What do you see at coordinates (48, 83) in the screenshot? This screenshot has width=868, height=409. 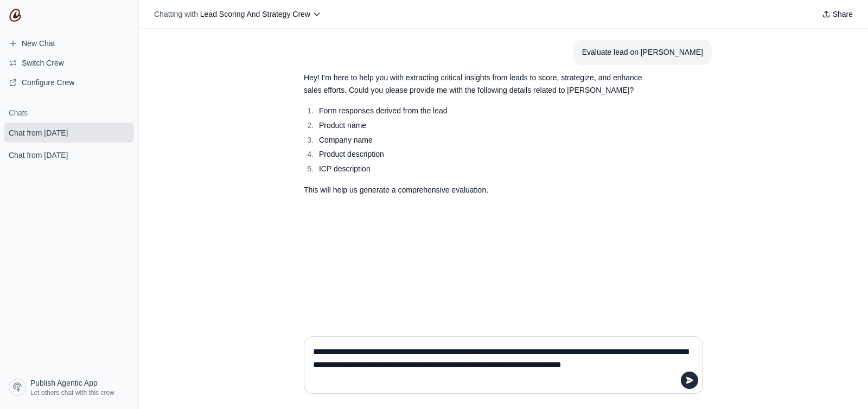 I see `span: Configure Crew` at bounding box center [48, 83].